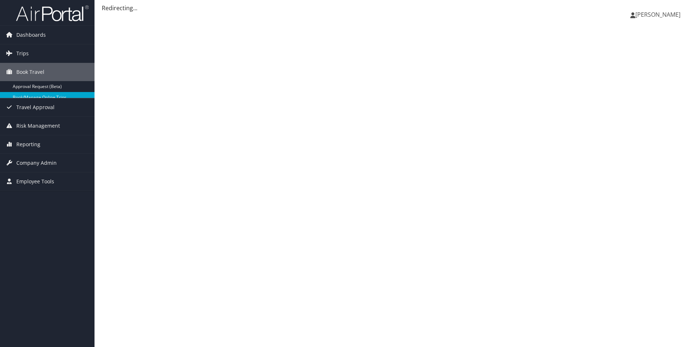 Image resolution: width=695 pixels, height=347 pixels. Describe the element at coordinates (38, 126) in the screenshot. I see `span: Risk Management` at that location.